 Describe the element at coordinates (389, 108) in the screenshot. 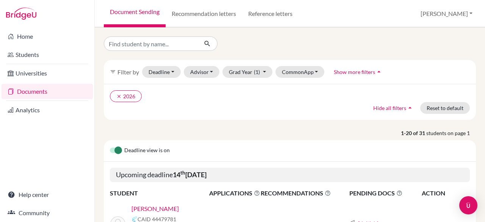

I see `span: Hide all filters` at that location.